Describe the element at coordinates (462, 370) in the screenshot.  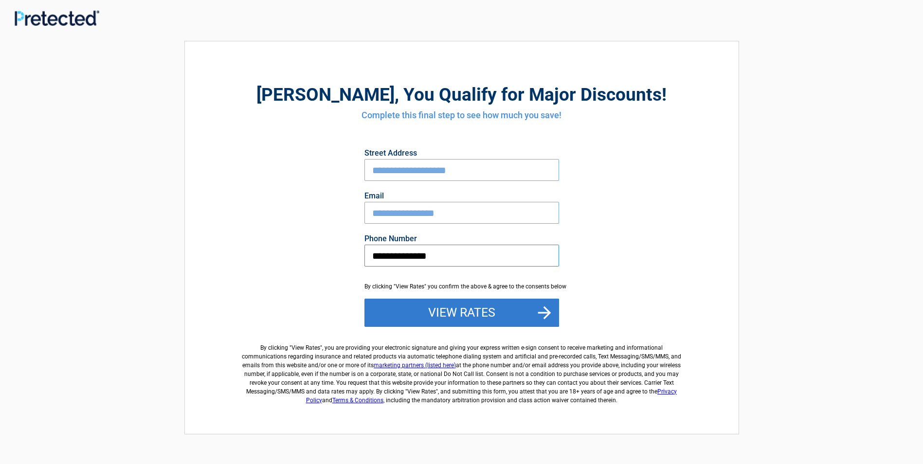
I see `label: By clicking " ", you are providing your electronic signature and giving your express written e-si...` at that location.